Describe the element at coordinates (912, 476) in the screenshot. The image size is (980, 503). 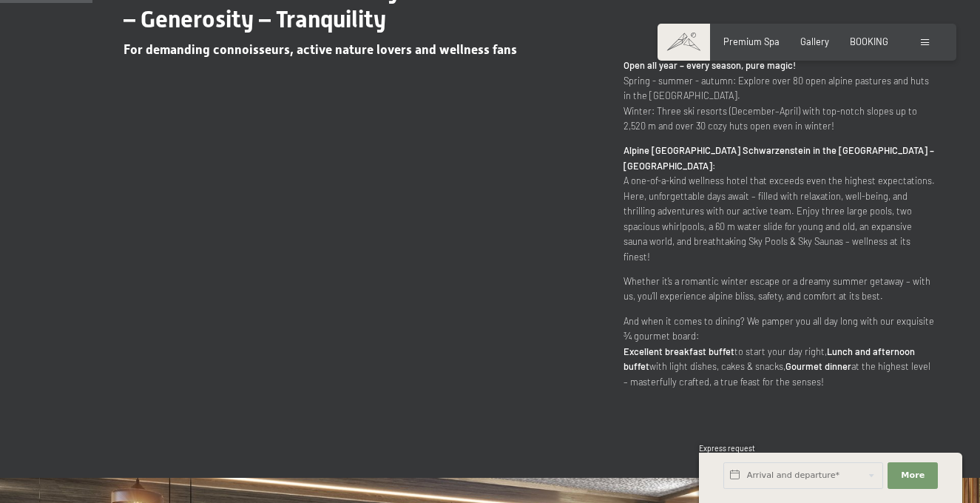
I see `span: More` at that location.